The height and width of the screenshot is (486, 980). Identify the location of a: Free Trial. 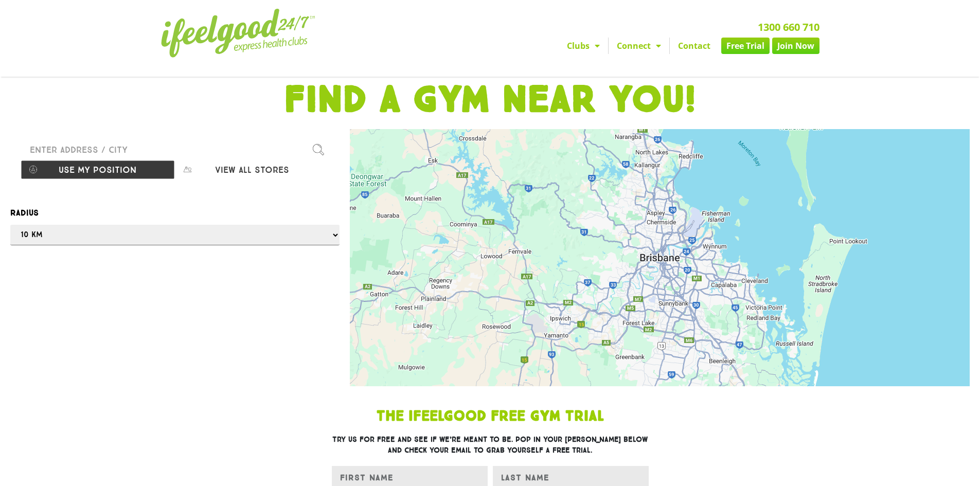
(745, 46).